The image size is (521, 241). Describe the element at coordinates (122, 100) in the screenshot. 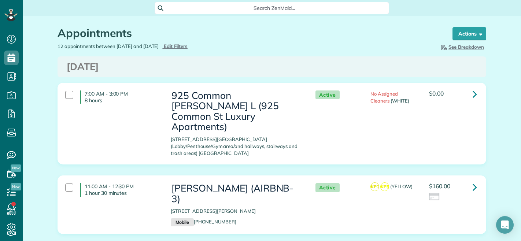

I see `p: 8 hours` at that location.